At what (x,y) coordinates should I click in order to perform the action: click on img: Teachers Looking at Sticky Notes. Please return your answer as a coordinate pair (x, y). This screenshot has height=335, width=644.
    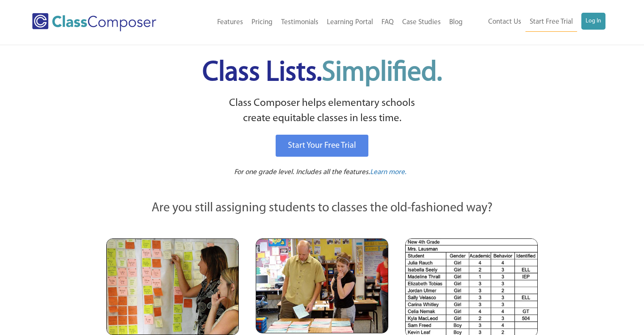
    Looking at the image, I should click on (172, 287).